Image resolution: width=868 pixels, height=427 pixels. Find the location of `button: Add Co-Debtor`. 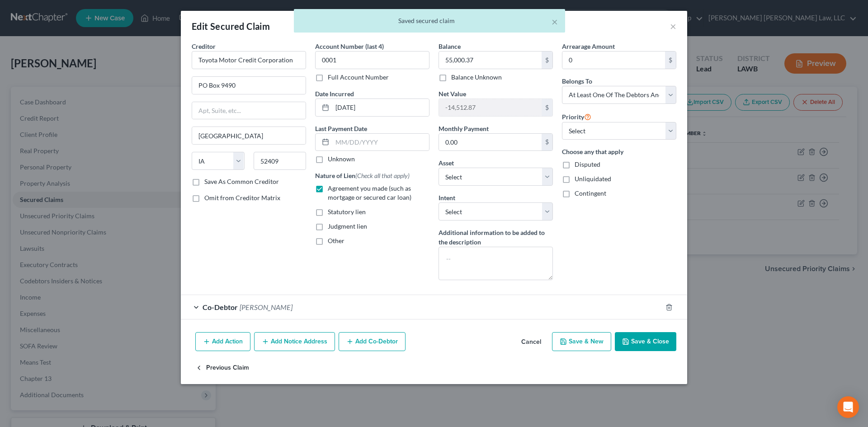

button: Add Co-Debtor is located at coordinates (372, 342).